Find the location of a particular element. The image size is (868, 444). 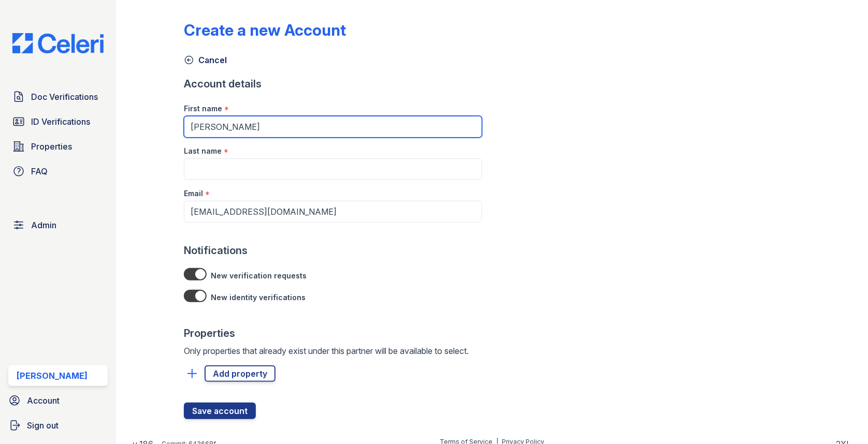

span: Doc Verifications is located at coordinates (64, 97).